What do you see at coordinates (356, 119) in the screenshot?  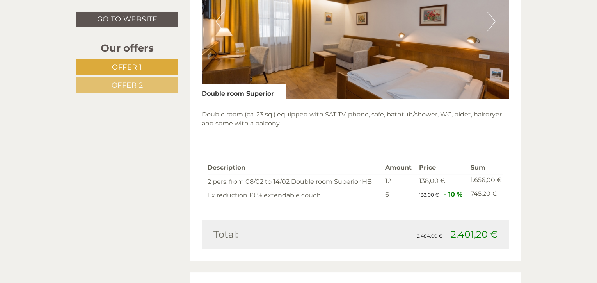 I see `p: Double room (ca. 23 sq.) equipped with SAT-TV, phone, safe, bathtub/shower, WC, bidet, hairdryer ...` at bounding box center [356, 119].